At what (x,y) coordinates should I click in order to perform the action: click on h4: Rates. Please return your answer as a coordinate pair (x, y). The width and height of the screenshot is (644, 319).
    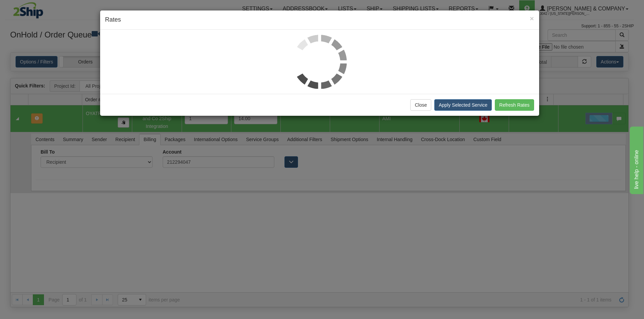
    Looking at the image, I should click on (319, 20).